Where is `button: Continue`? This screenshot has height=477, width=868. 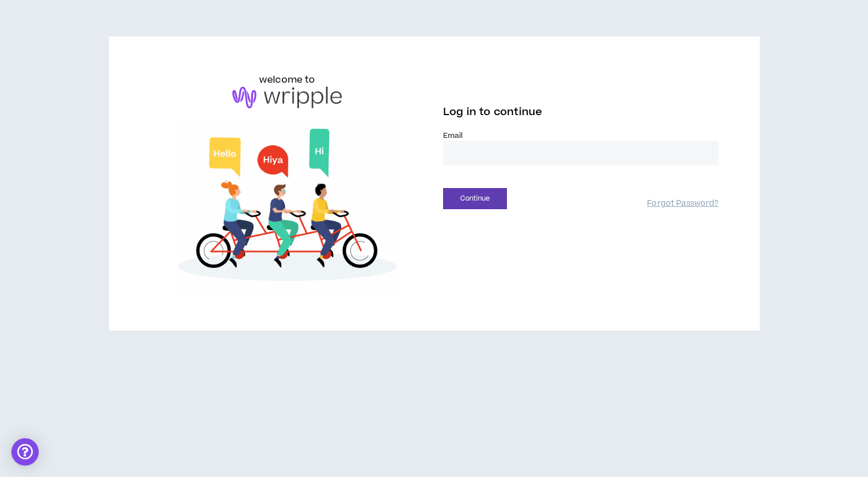 button: Continue is located at coordinates (475, 198).